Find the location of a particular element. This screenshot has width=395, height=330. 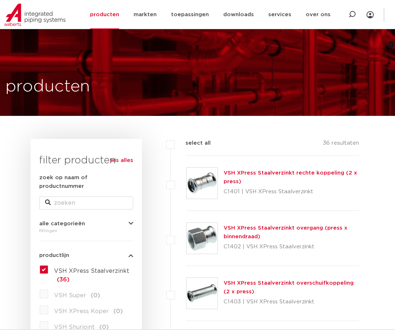

img: Thumbnail for VSH XPress Staalverzinkt overschuifkoppeling (2 x press) is located at coordinates (202, 294).